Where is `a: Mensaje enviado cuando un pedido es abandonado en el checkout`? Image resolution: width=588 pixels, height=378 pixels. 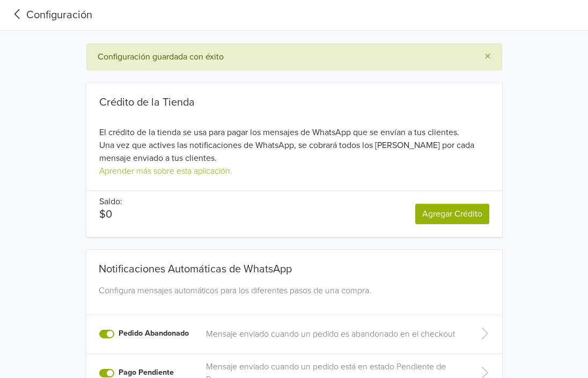 a: Mensaje enviado cuando un pedido es abandonado en el checkout is located at coordinates (333, 334).